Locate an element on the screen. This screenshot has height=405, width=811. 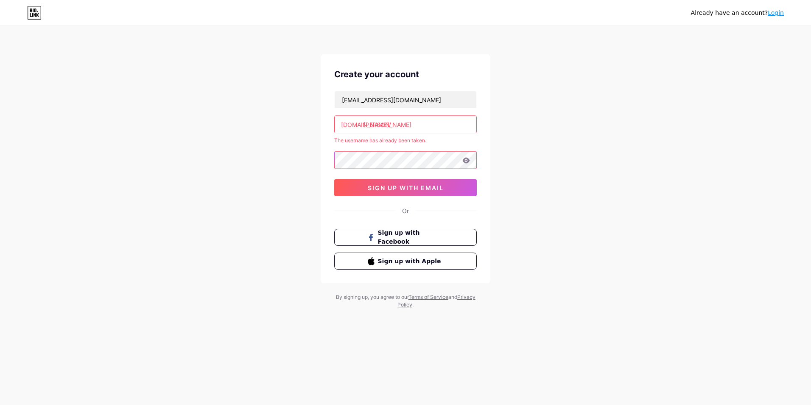
div: Create your account is located at coordinates (405, 74).